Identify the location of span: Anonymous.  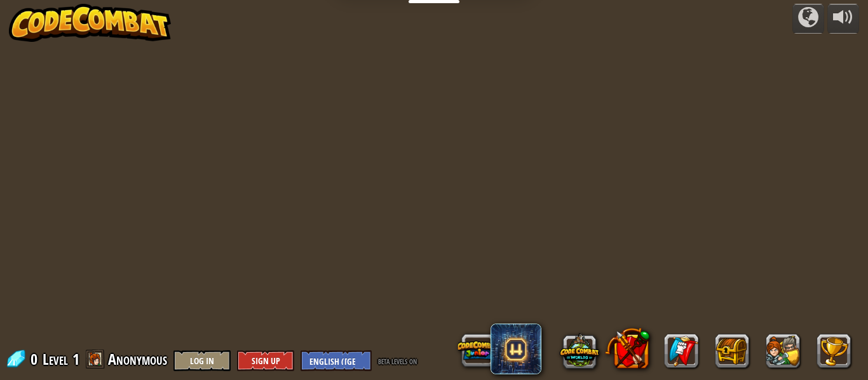
(137, 360).